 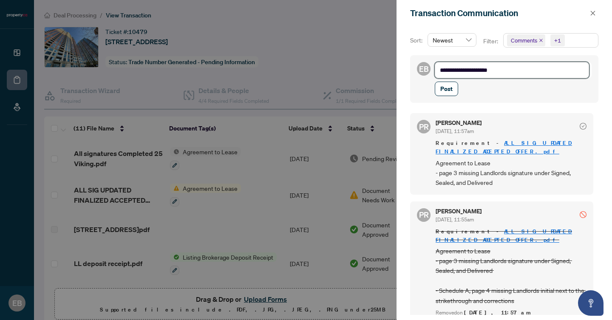 What do you see at coordinates (424, 69) in the screenshot?
I see `span: EB` at bounding box center [424, 69].